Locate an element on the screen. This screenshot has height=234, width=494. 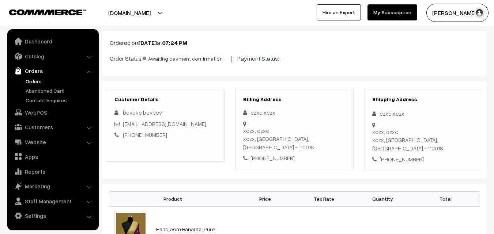
a: Customers is located at coordinates (53, 127).